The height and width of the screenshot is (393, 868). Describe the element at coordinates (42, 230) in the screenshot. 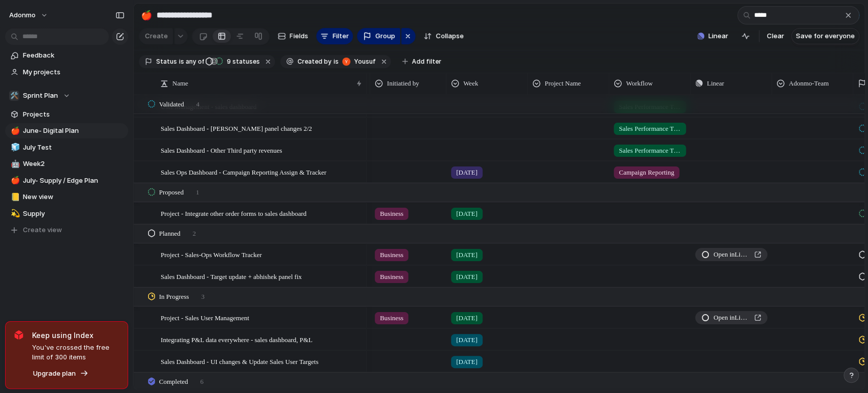

I see `span: Create view` at that location.